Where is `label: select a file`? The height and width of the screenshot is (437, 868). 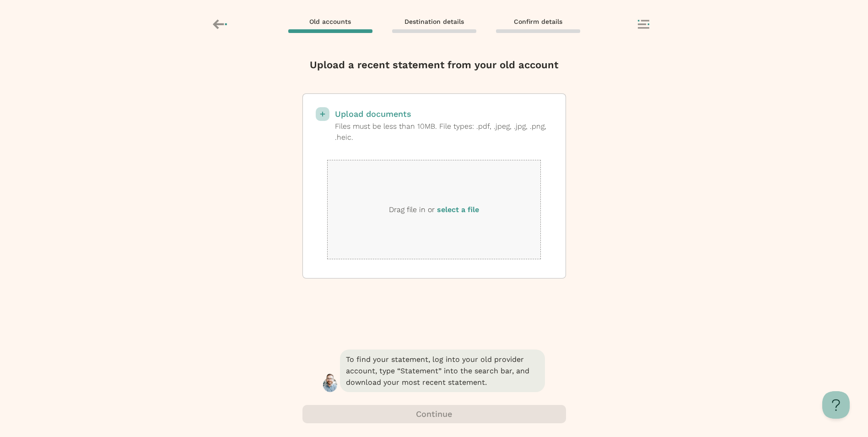 label: select a file is located at coordinates (458, 209).